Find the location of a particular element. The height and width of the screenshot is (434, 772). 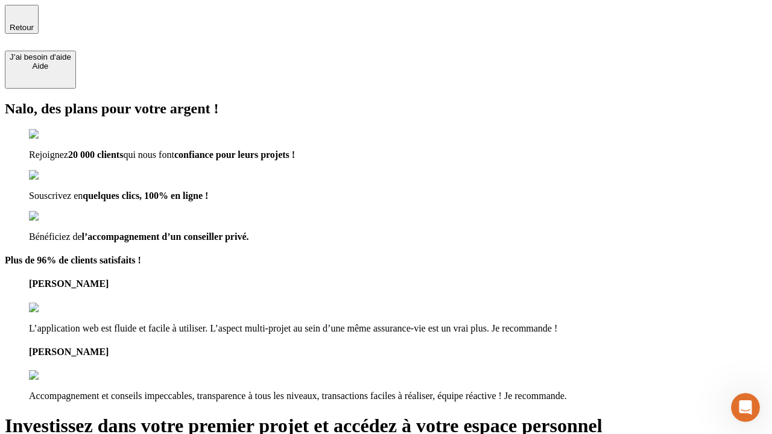

h4: Plus de 96% de clients satisfaits ! is located at coordinates (386, 261).